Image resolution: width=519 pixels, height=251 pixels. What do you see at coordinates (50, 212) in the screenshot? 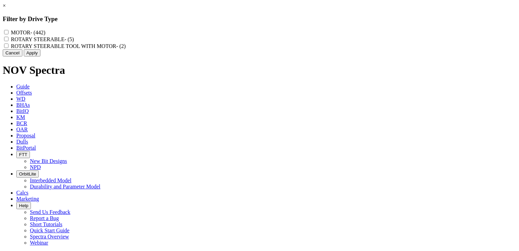
I see `a: Send Us Feedback` at bounding box center [50, 212].